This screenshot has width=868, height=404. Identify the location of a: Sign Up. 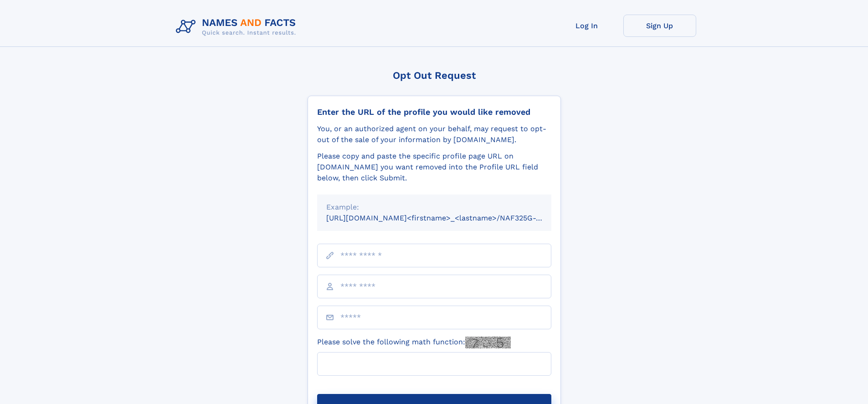
(659, 26).